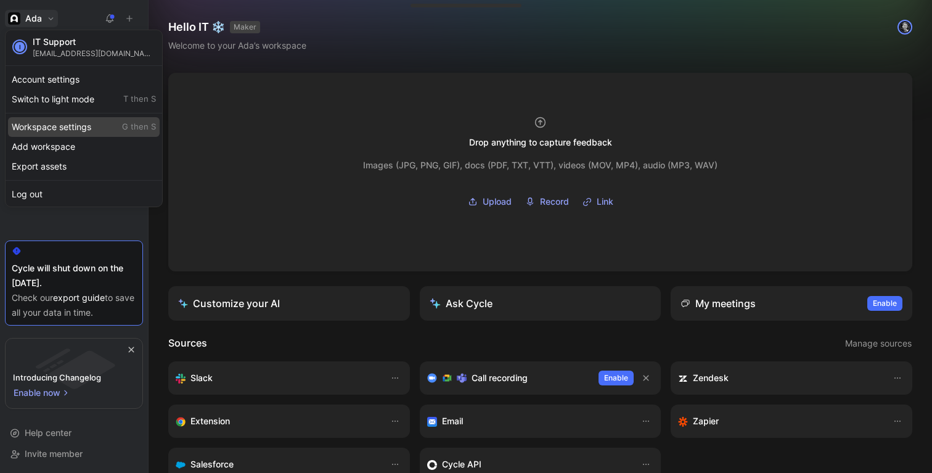  I want to click on span: T then S, so click(139, 99).